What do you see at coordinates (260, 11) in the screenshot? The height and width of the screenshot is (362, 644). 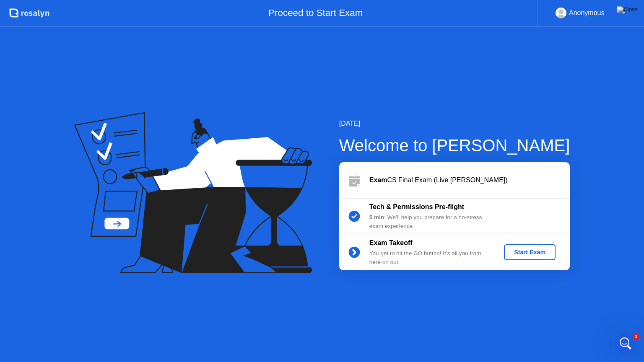 I see `button: Collapse window` at bounding box center [260, 11].